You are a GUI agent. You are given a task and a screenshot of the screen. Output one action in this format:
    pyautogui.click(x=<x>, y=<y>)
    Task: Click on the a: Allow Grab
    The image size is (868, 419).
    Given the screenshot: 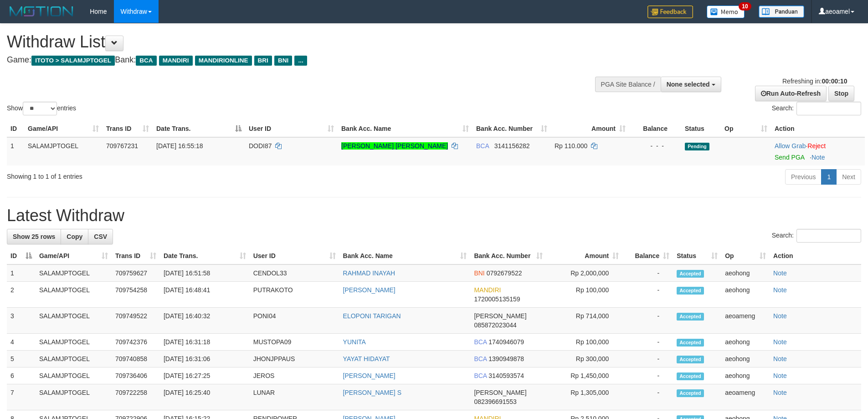 What is the action you would take?
    pyautogui.click(x=790, y=146)
    